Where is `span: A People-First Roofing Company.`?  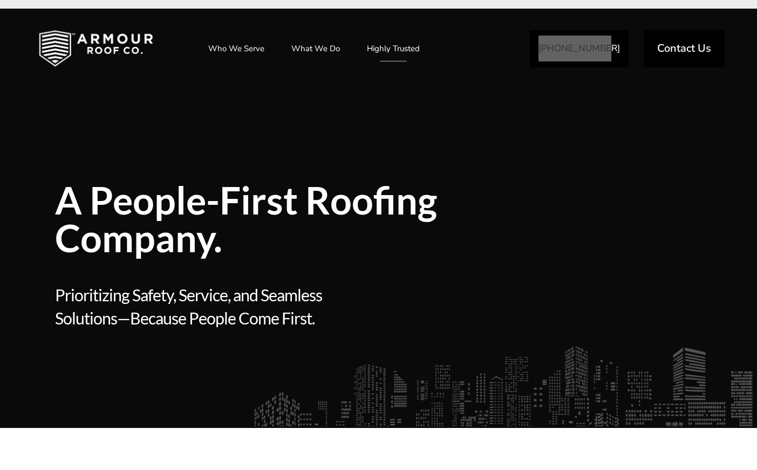 span: A People-First Roofing Company. is located at coordinates (295, 219).